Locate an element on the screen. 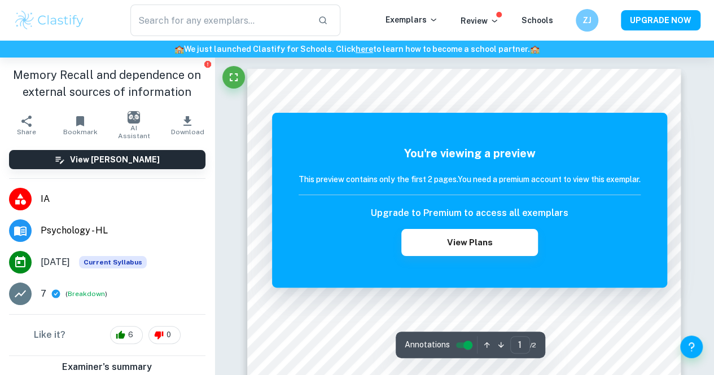  button: AI Assistant is located at coordinates (134, 125).